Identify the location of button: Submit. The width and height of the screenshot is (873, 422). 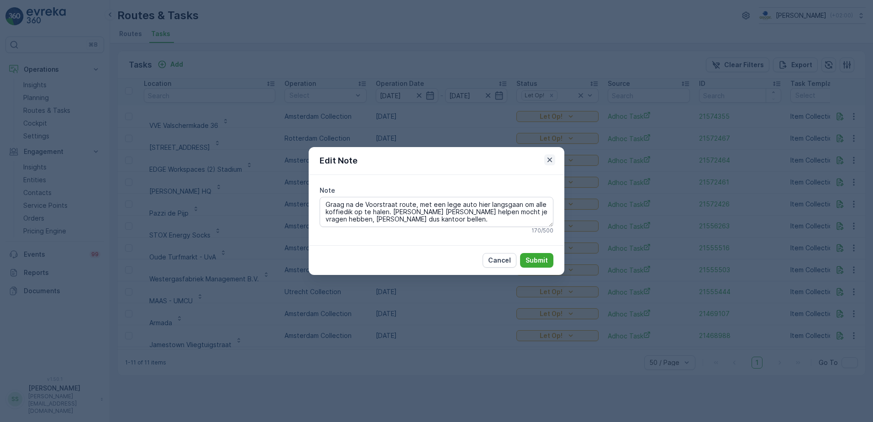
(537, 260).